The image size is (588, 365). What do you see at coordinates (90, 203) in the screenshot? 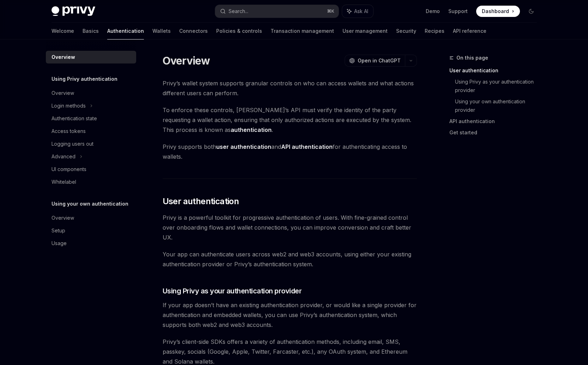
I see `h5: Using your own authentication` at bounding box center [90, 203].